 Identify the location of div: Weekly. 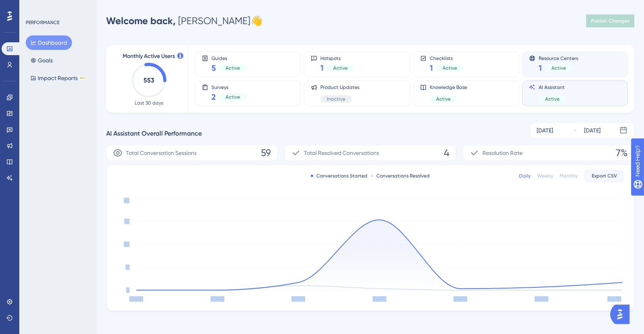
(545, 176).